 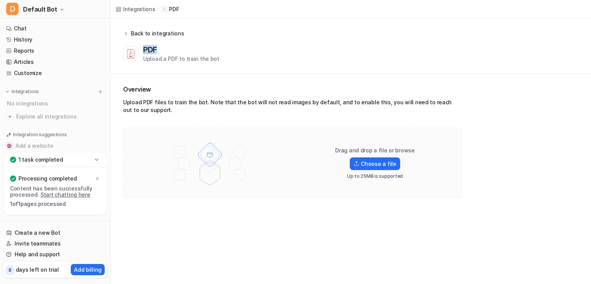 What do you see at coordinates (375, 150) in the screenshot?
I see `p: Drag and drop a file or browse` at bounding box center [375, 150].